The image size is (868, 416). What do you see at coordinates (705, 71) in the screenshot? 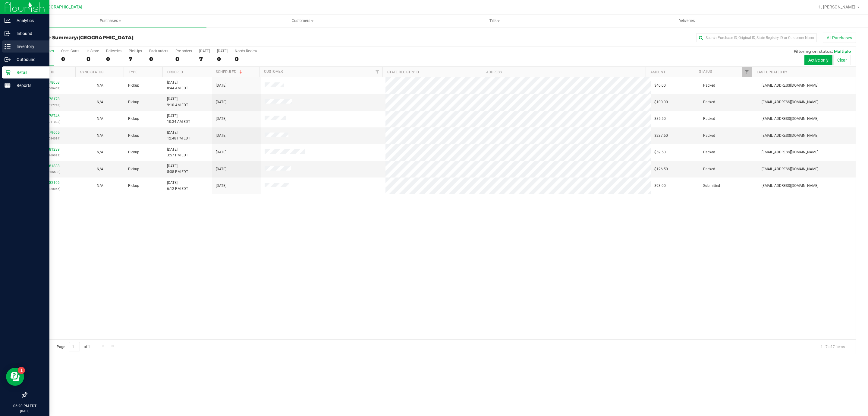
I see `a: Status` at bounding box center [705, 71].